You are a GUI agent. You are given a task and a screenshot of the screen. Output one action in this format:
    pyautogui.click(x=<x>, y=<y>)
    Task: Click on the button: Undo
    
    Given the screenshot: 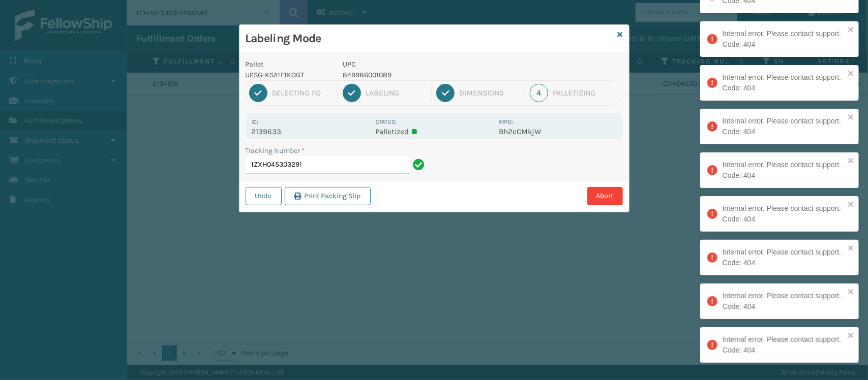 What is the action you would take?
    pyautogui.click(x=263, y=196)
    